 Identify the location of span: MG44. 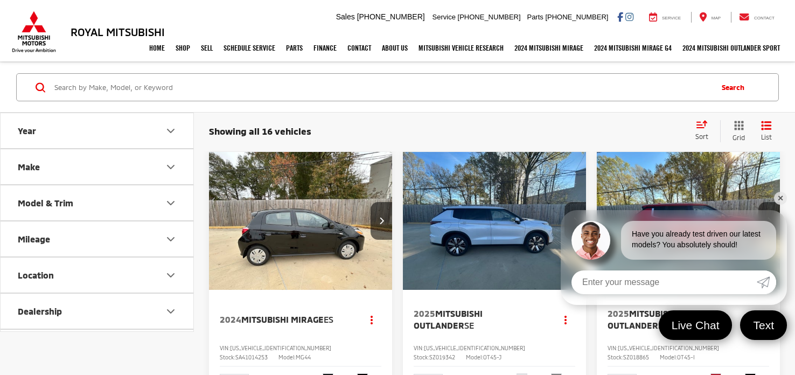
(303, 357).